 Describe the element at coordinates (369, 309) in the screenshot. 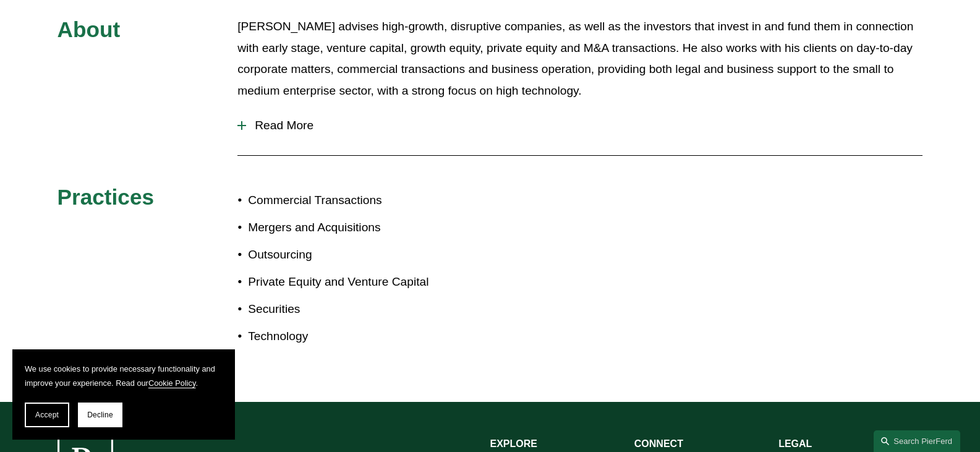

I see `p: Securities` at that location.